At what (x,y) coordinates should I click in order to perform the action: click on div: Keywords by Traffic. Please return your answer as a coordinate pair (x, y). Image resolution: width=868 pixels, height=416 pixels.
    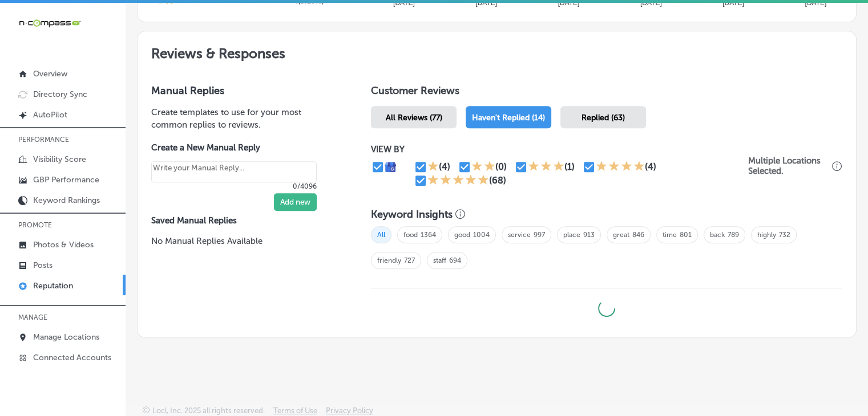
    Looking at the image, I should click on (159, 71).